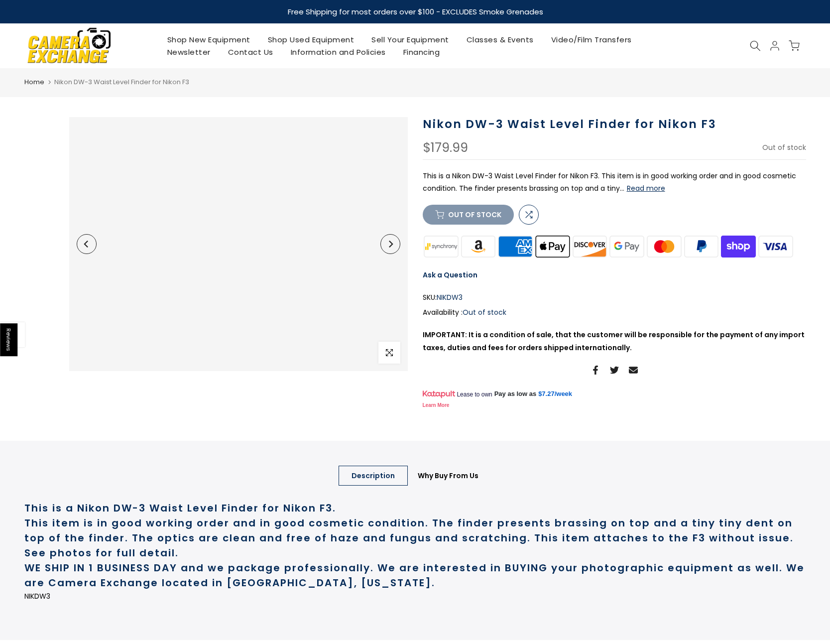 The height and width of the screenshot is (644, 830). Describe the element at coordinates (180, 508) in the screenshot. I see `strong: This is a Nikon DW-3 Waist Level Finder for Nikon F3.` at that location.